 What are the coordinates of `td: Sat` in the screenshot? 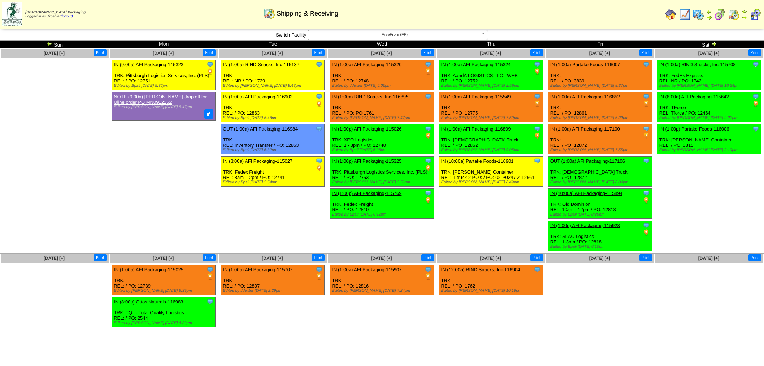 It's located at (709, 44).